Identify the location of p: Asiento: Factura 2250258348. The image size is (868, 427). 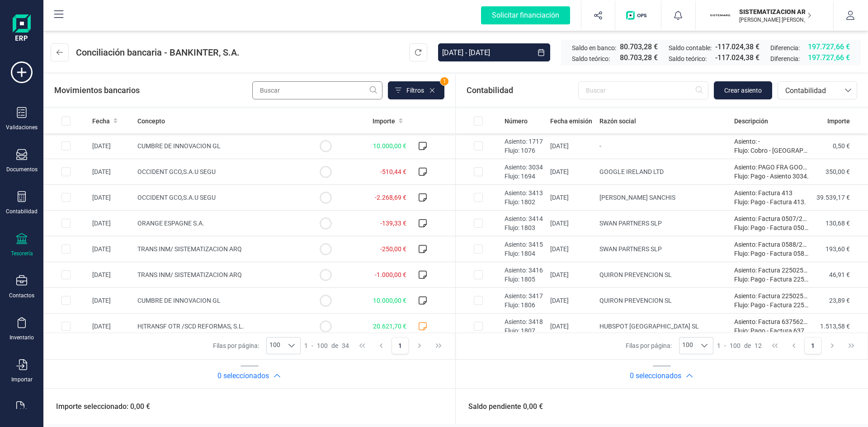
(772, 296).